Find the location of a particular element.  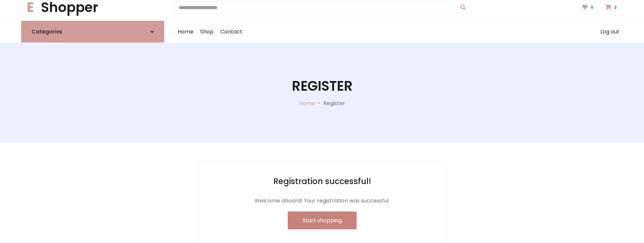

span: 2 is located at coordinates (615, 8).